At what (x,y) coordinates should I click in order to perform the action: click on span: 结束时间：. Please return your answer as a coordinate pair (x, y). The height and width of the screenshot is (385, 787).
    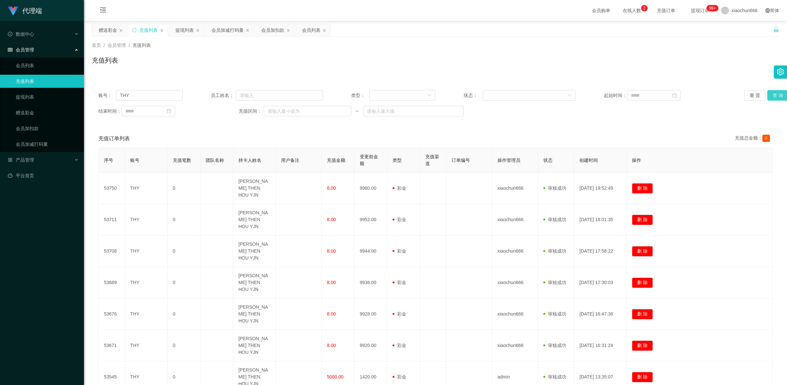
    Looking at the image, I should click on (110, 111).